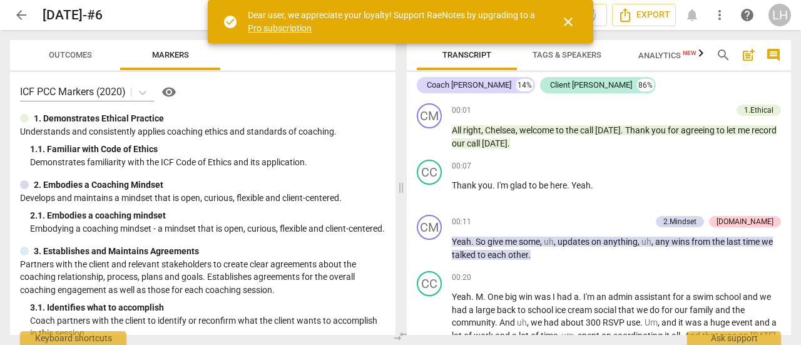 The height and width of the screenshot is (345, 801). Describe the element at coordinates (590, 336) in the screenshot. I see `span: spent` at that location.